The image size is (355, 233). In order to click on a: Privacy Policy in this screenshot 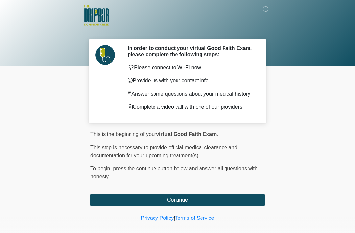, I will do `click(158, 217)`.